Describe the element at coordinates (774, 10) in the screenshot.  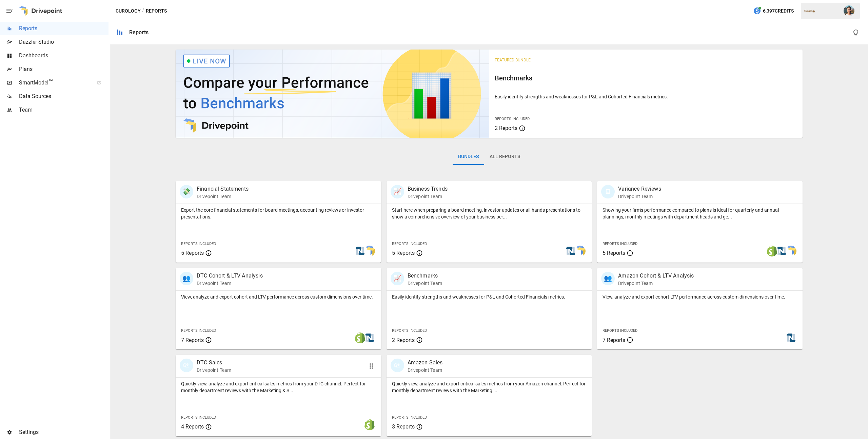
I see `button: 6,397Credits` at that location.